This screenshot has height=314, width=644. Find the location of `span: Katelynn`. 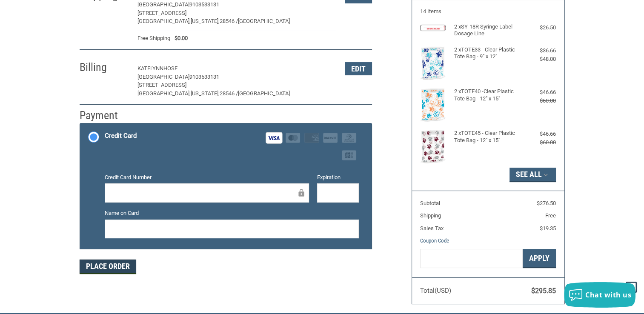

span: Katelynn is located at coordinates (150, 68).